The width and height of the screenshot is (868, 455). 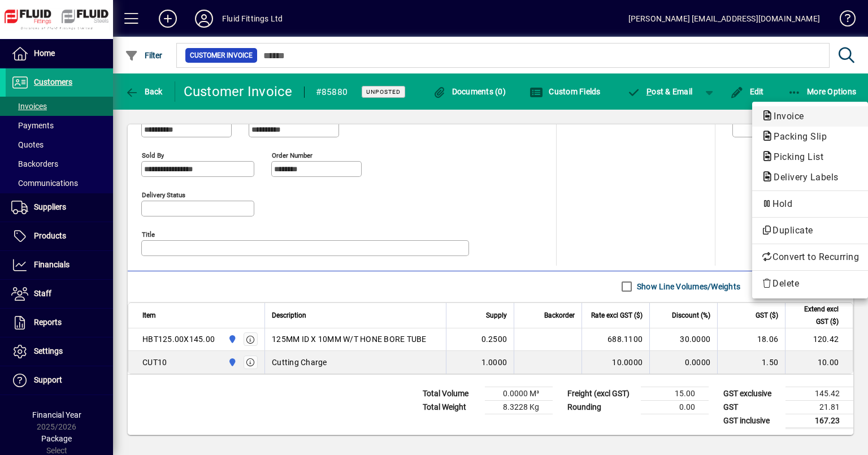 I want to click on span: Packing Slip, so click(x=797, y=136).